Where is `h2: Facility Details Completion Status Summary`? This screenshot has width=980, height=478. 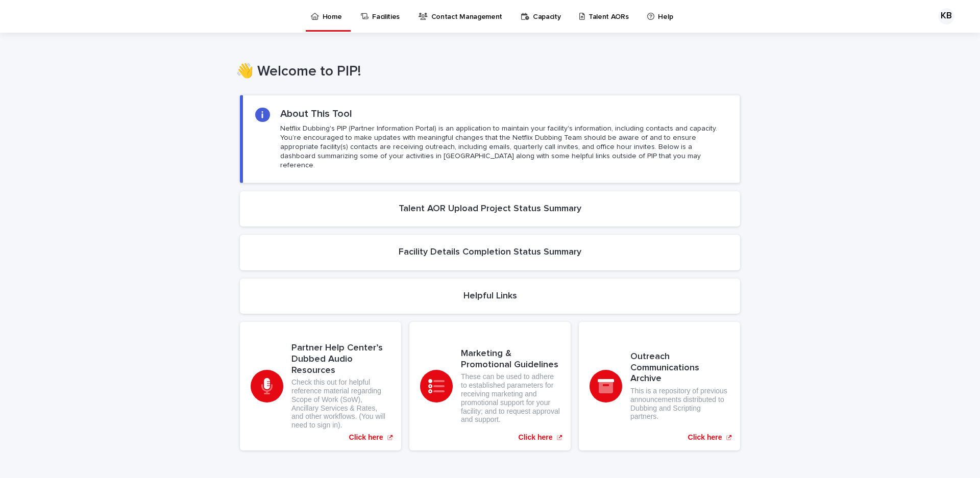
h2: Facility Details Completion Status Summary is located at coordinates (490, 253).